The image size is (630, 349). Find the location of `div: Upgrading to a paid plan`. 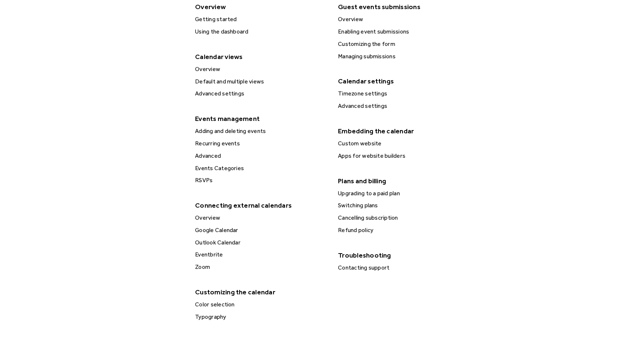

div: Upgrading to a paid plan is located at coordinates (404, 194).